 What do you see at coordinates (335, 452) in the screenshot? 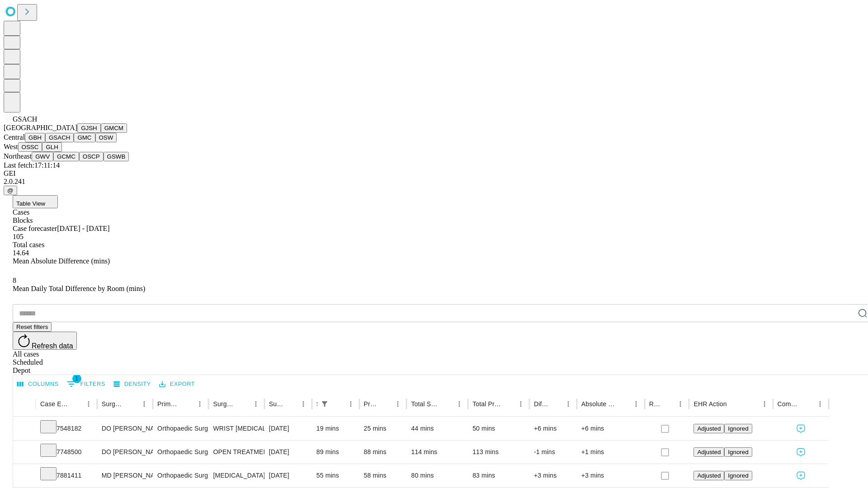
I see `div: 89 mins` at bounding box center [335, 452].